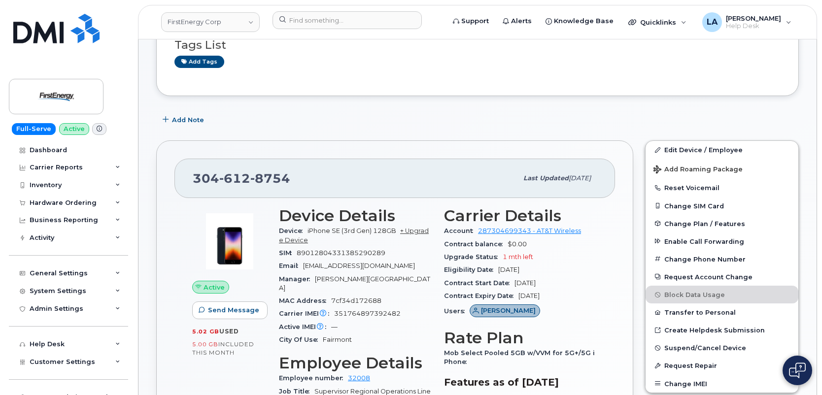 The image size is (822, 395). I want to click on span: 89012804331385290289, so click(341, 253).